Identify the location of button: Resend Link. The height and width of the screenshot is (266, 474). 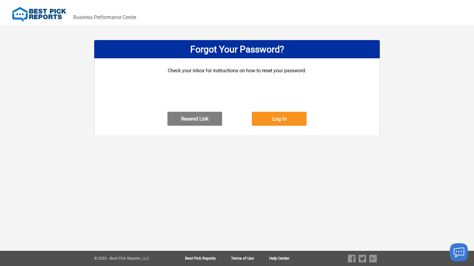
(195, 119).